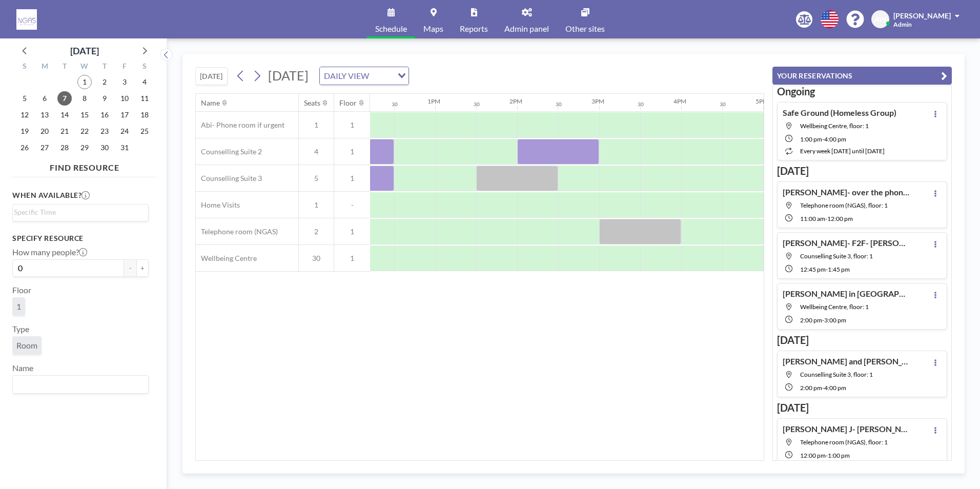 Image resolution: width=980 pixels, height=489 pixels. I want to click on span: Reports, so click(474, 29).